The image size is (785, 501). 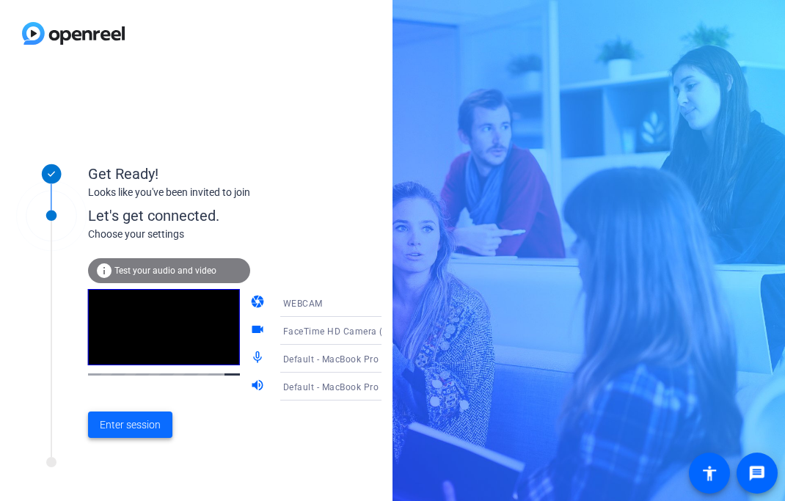 What do you see at coordinates (130, 425) in the screenshot?
I see `button: Enter session` at bounding box center [130, 425].